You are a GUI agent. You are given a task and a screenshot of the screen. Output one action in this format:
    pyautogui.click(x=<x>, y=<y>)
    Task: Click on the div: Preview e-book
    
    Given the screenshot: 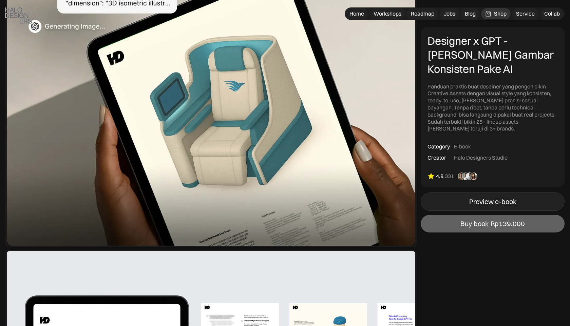 What is the action you would take?
    pyautogui.click(x=493, y=202)
    